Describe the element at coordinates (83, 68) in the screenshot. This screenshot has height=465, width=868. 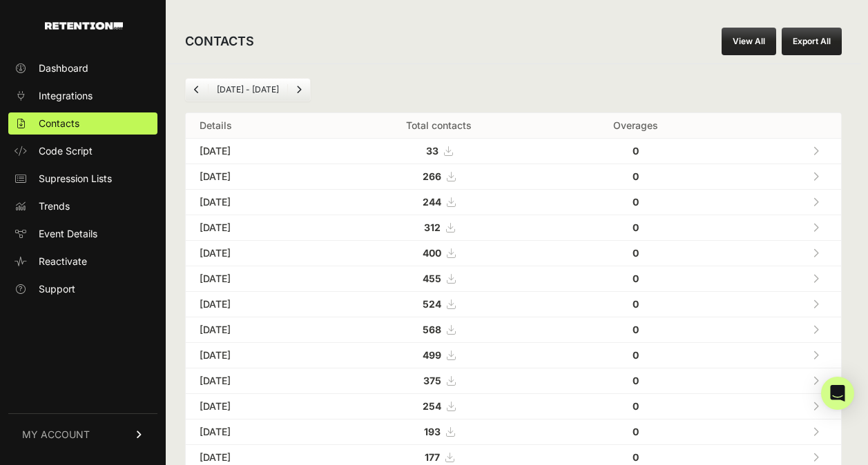
I see `a: Dashboard` at that location.